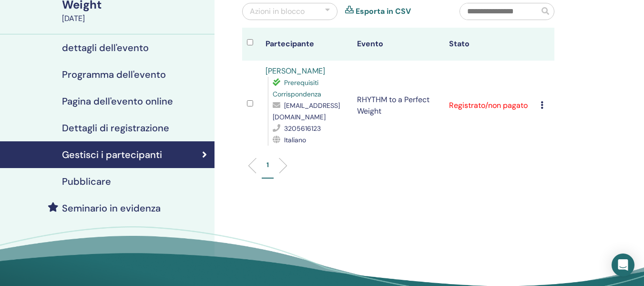  Describe the element at coordinates (303, 128) in the screenshot. I see `span: 3205616123` at that location.